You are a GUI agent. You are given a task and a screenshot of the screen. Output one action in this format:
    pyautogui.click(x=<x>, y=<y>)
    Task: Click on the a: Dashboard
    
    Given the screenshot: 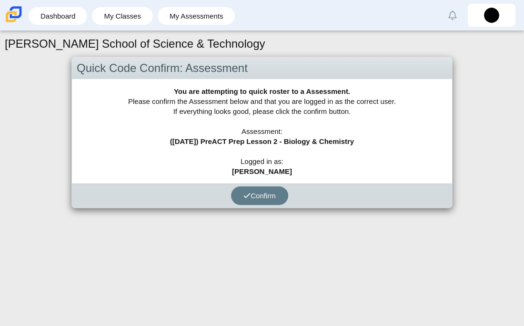 What is the action you would take?
    pyautogui.click(x=58, y=16)
    